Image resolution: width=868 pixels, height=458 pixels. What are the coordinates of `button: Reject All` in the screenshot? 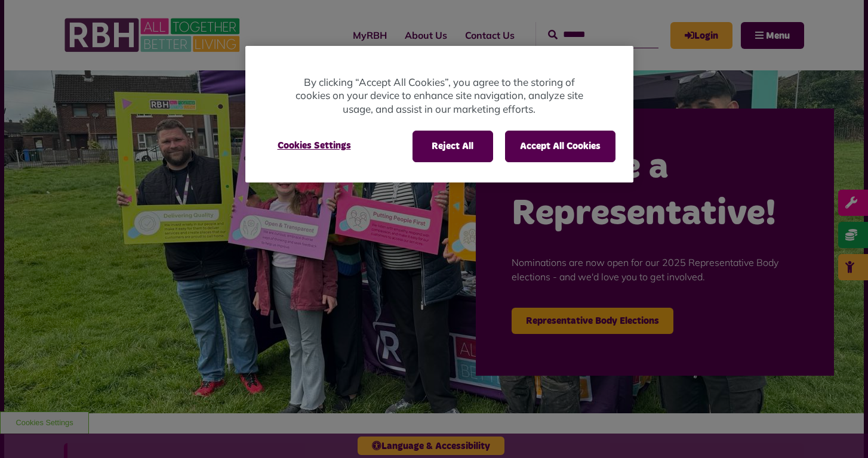 It's located at (452, 146).